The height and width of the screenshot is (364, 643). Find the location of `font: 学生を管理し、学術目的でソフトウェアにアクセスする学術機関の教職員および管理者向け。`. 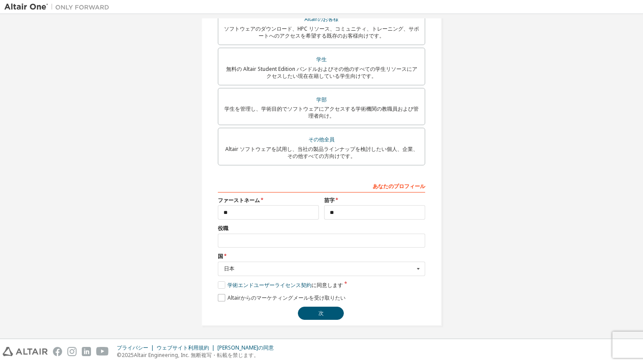

font: 学生を管理し、学術目的でソフトウェアにアクセスする学術機関の教職員および管理者向け。 is located at coordinates (322, 112).